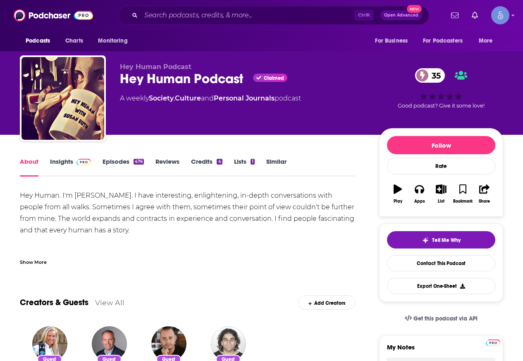  Describe the element at coordinates (485, 41) in the screenshot. I see `span: More` at that location.